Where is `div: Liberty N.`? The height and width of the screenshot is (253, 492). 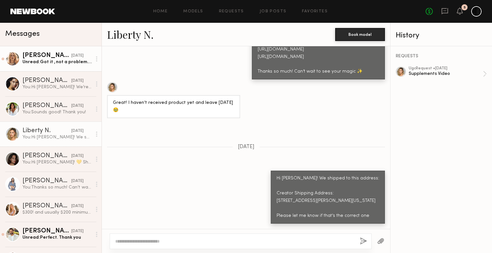
div: Liberty N. is located at coordinates (47, 131).